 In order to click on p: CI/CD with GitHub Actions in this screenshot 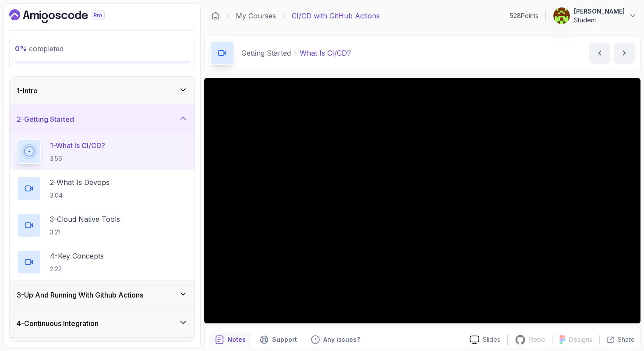, I will do `click(335, 16)`.